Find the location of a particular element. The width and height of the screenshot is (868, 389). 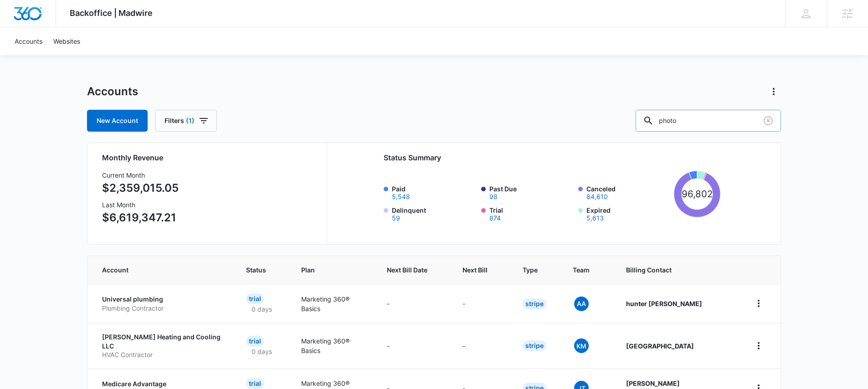

span: Account is located at coordinates (156, 270).